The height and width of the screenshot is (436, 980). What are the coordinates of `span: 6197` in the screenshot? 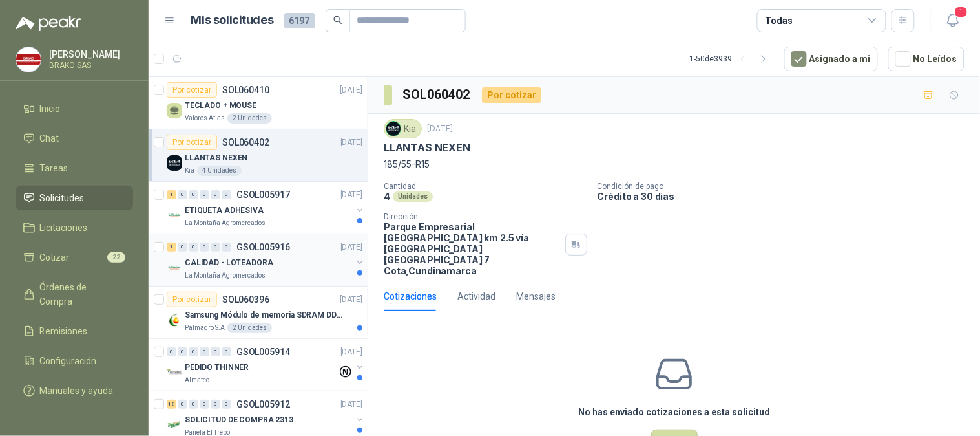 It's located at (300, 21).